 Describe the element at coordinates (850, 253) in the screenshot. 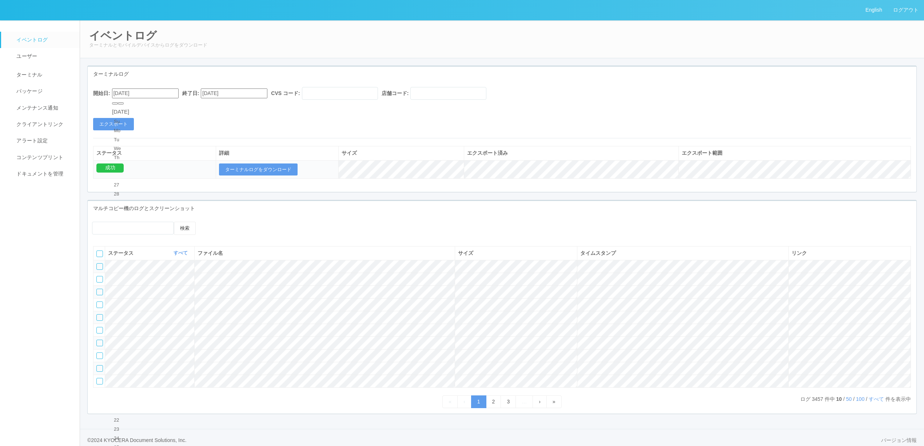

I see `div: リンク` at that location.